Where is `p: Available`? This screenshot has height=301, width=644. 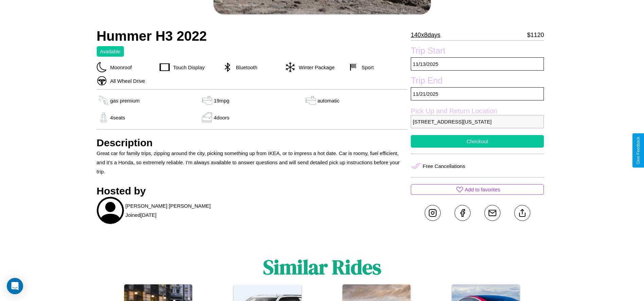 p: Available is located at coordinates (111, 51).